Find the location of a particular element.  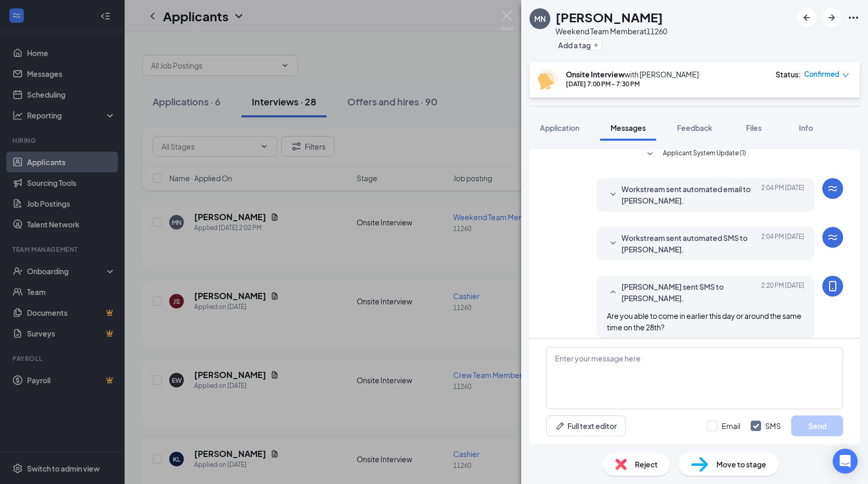

span: Application is located at coordinates (560, 127).